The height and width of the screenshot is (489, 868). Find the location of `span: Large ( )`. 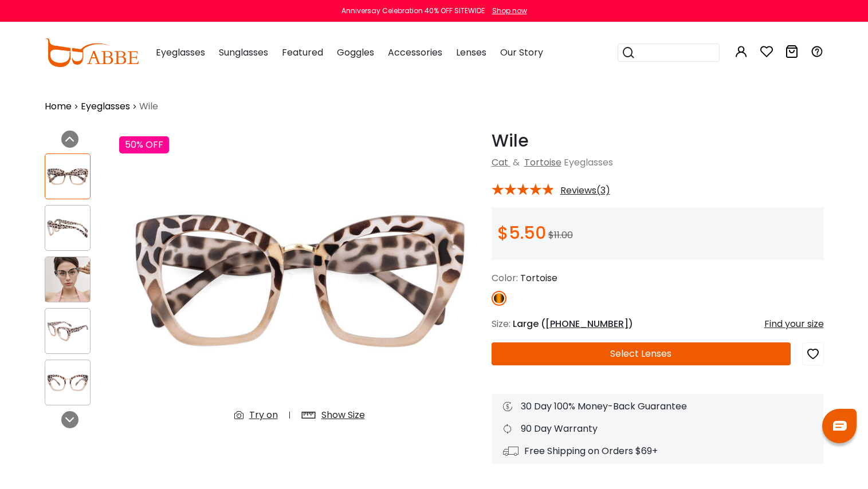

span: Large ( ) is located at coordinates (573, 323).